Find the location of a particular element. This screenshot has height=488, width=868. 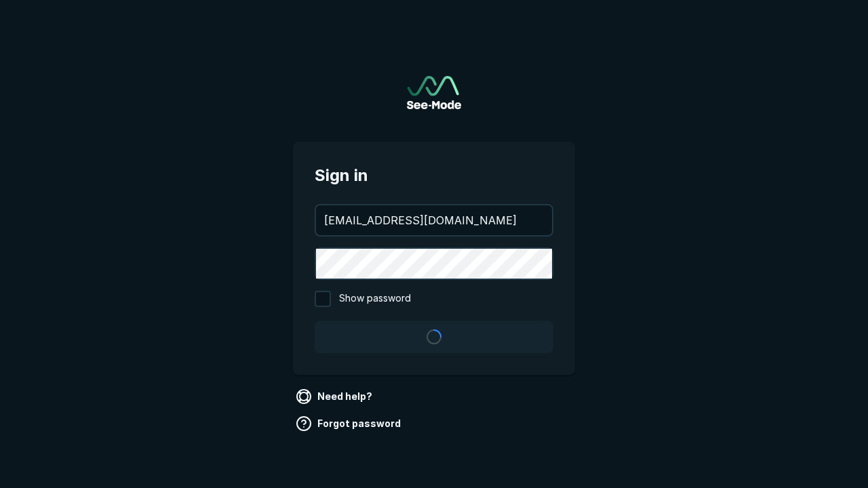

input: your@email.com is located at coordinates (434, 221).